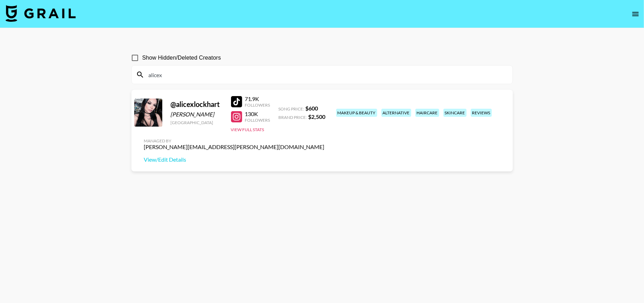 This screenshot has height=303, width=644. I want to click on div: reviews, so click(481, 113).